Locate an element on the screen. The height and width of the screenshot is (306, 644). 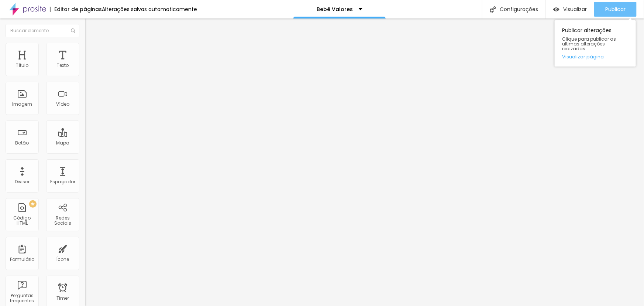
div: Alterações salvas automaticamente is located at coordinates (149, 9).